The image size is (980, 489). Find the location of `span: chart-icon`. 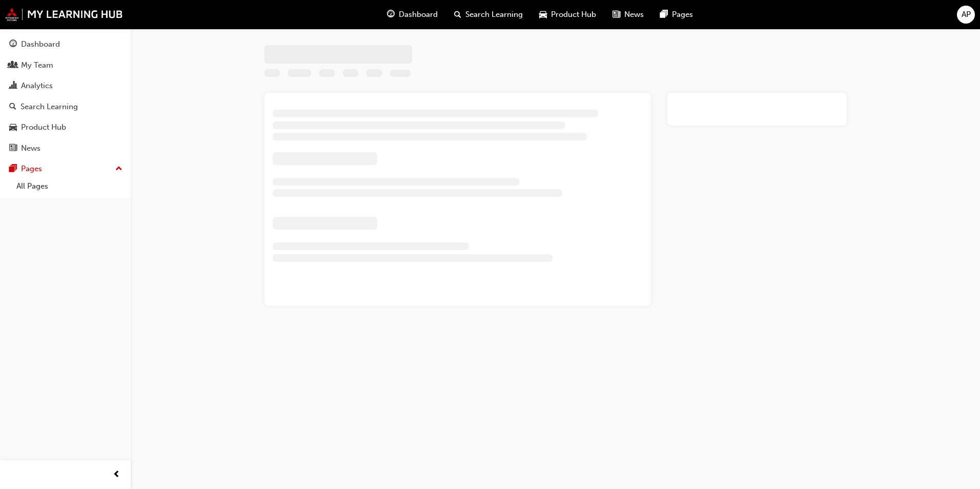

span: chart-icon is located at coordinates (13, 86).